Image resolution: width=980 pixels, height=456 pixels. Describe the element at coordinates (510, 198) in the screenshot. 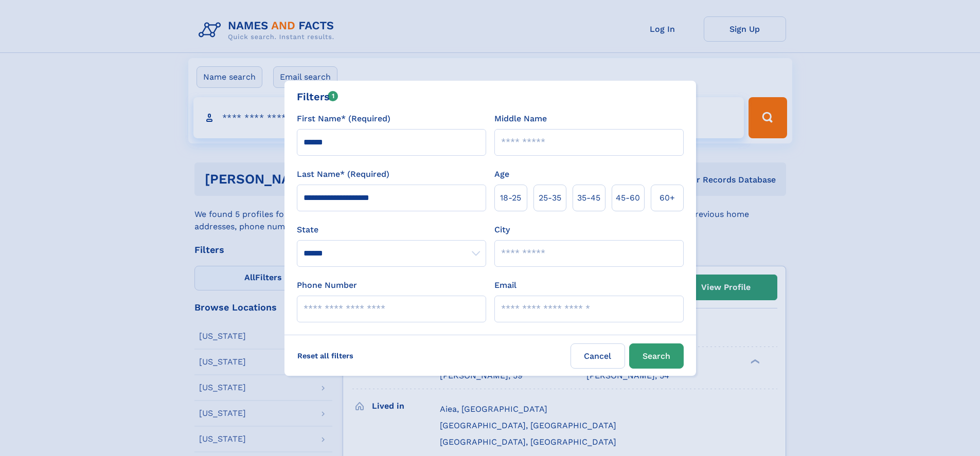

I see `span: 18‑25` at that location.